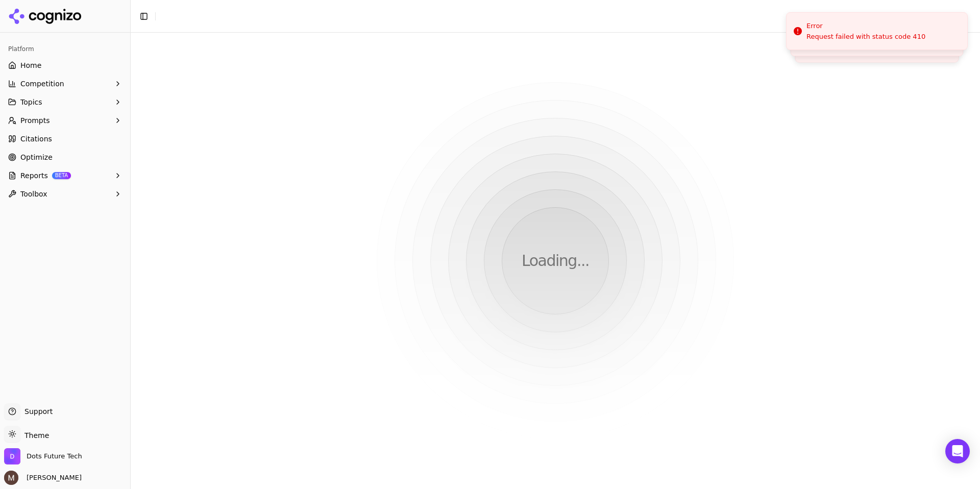 The width and height of the screenshot is (980, 489). What do you see at coordinates (35, 120) in the screenshot?
I see `span: Prompts` at bounding box center [35, 120].